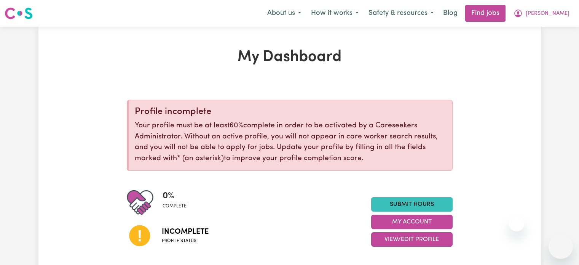 The height and width of the screenshot is (265, 579). What do you see at coordinates (401, 13) in the screenshot?
I see `button: Safety & resources` at bounding box center [401, 13].